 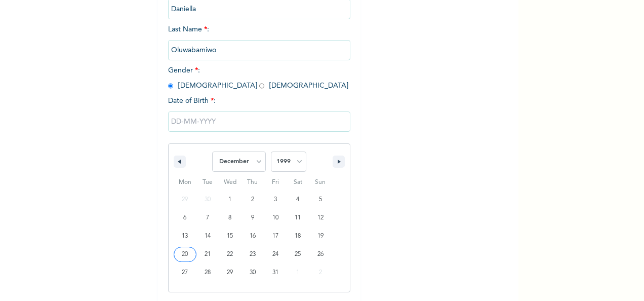 What do you see at coordinates (298, 217) in the screenshot?
I see `span: 11` at bounding box center [298, 217].